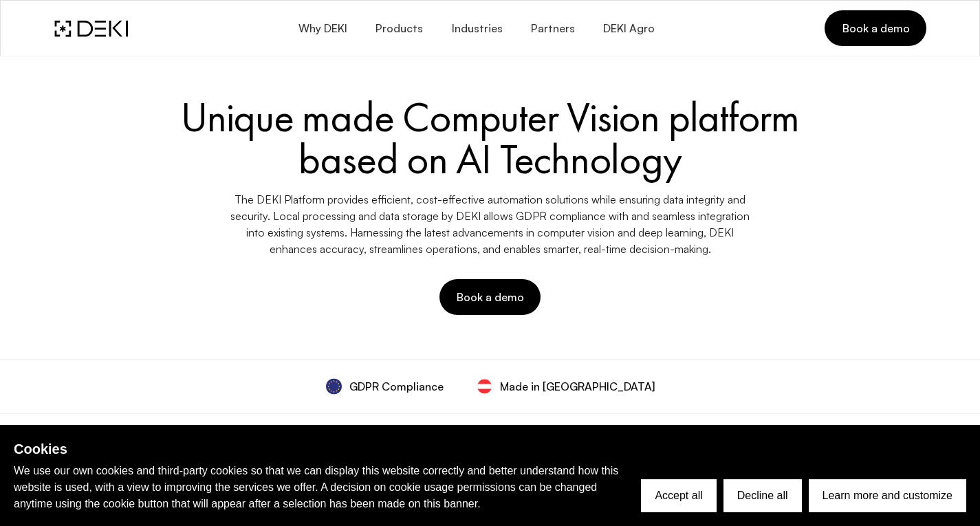 The height and width of the screenshot is (526, 980). Describe the element at coordinates (490, 298) in the screenshot. I see `button: Book a demo` at that location.